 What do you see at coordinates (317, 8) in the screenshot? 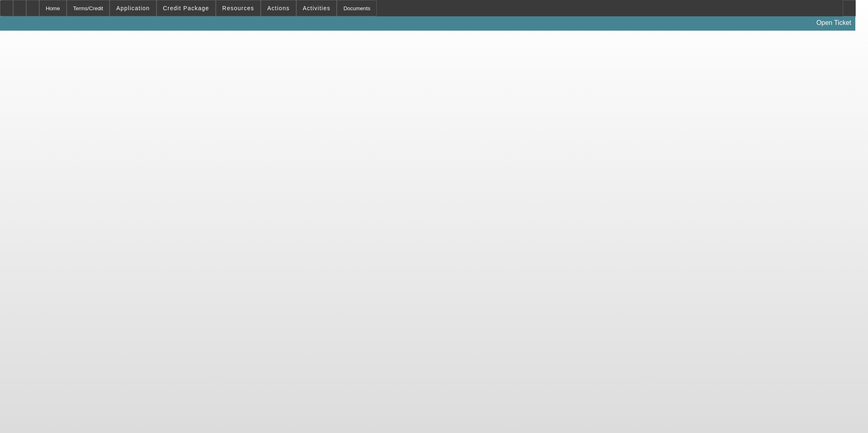
I see `span: Activities` at bounding box center [317, 8].